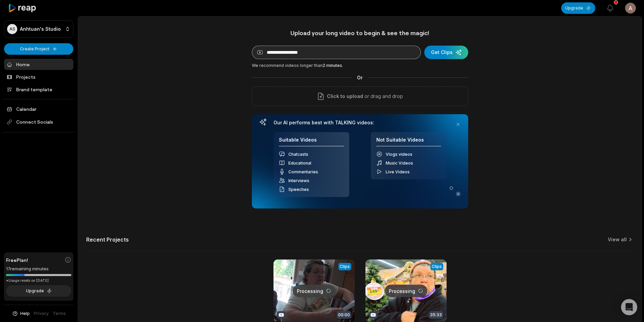  I want to click on a: Terms, so click(59, 314).